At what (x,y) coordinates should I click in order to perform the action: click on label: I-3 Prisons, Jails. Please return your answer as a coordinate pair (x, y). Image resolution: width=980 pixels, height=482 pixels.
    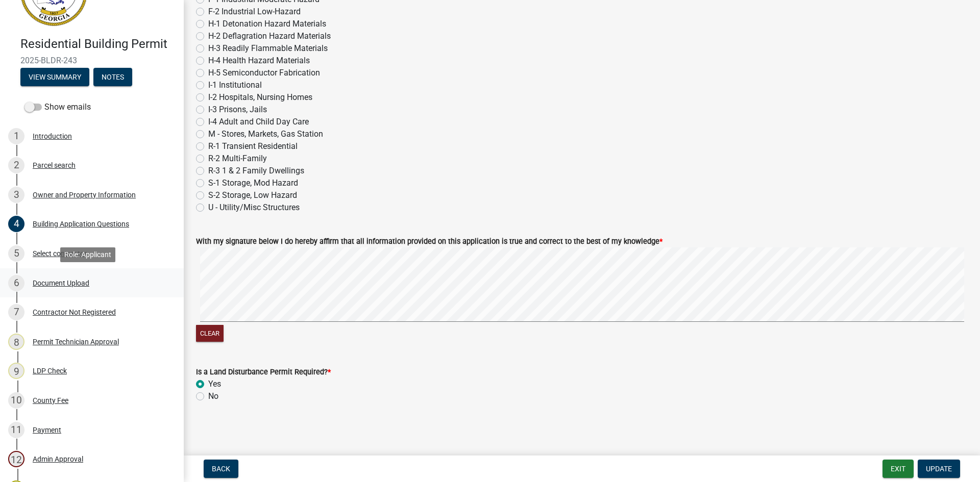
    Looking at the image, I should click on (237, 110).